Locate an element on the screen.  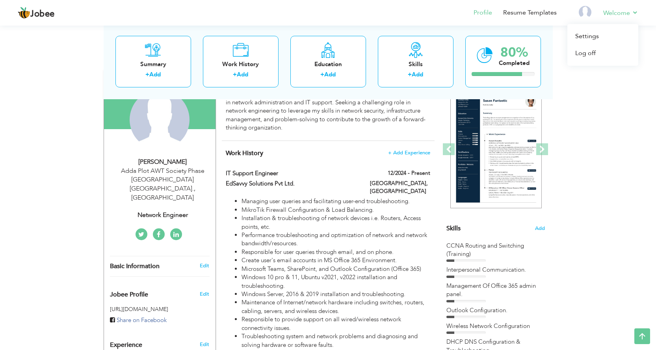
li: Windows Server, 2016 & 2019 installation and troubleshooting. is located at coordinates (335, 294).